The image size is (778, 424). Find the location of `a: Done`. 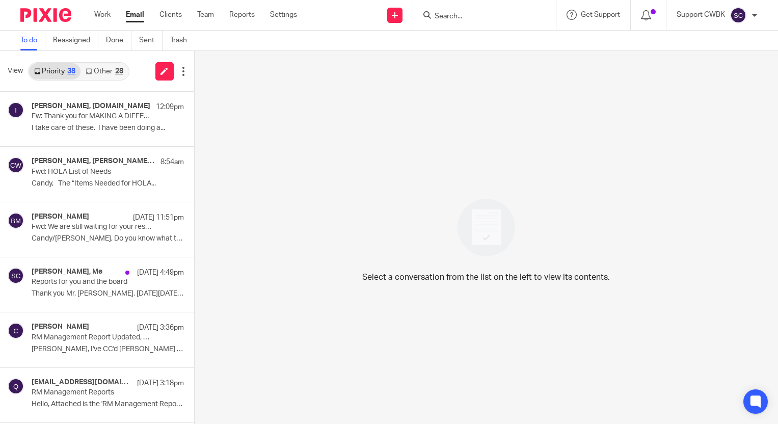

a: Done is located at coordinates (119, 40).